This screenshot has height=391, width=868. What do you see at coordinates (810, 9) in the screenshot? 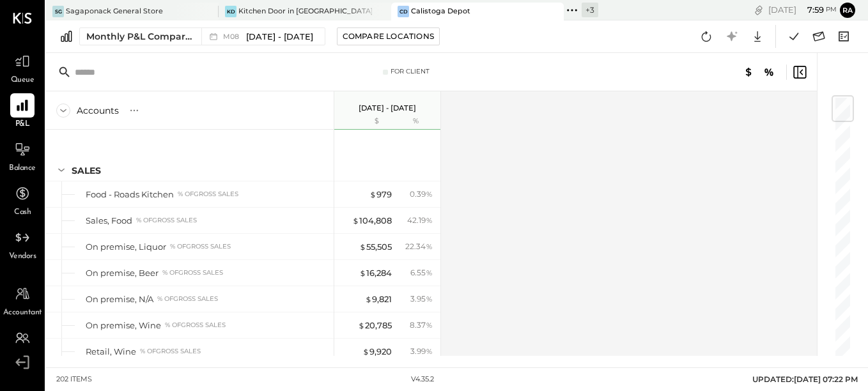
I see `span: 7 : 59` at bounding box center [810, 9].